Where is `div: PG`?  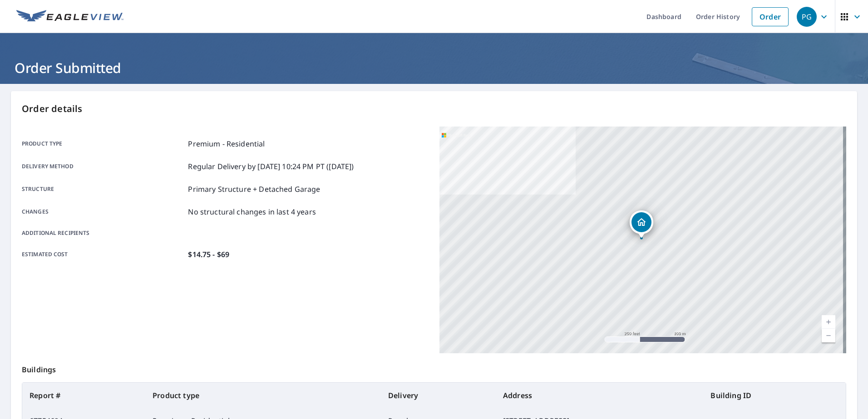
div: PG is located at coordinates (806, 17).